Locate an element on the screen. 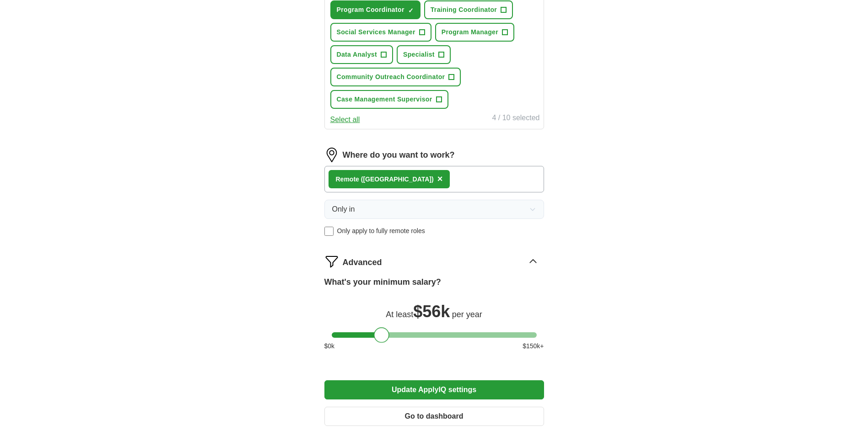 The height and width of the screenshot is (436, 868). span: Program Manager is located at coordinates (470, 32).